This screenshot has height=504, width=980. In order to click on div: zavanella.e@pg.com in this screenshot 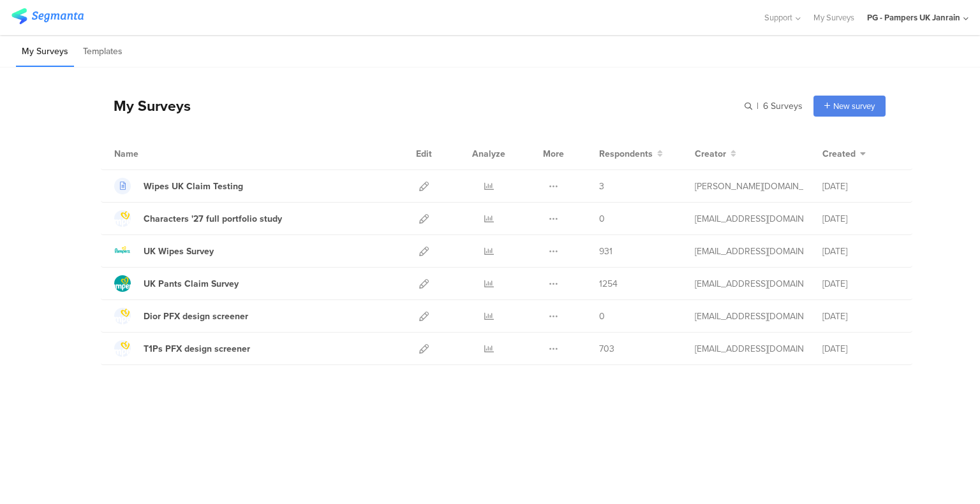, I will do `click(749, 316)`.